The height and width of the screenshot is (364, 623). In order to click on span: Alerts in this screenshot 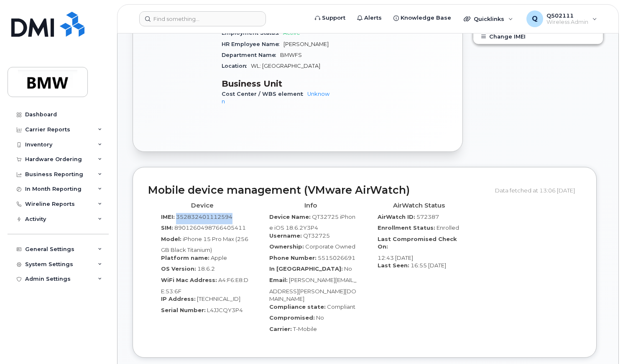, I will do `click(374, 18)`.